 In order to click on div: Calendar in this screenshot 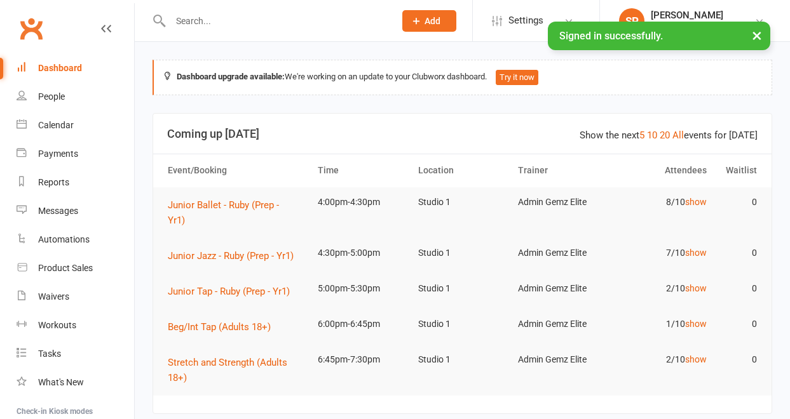, I will do `click(56, 125)`.